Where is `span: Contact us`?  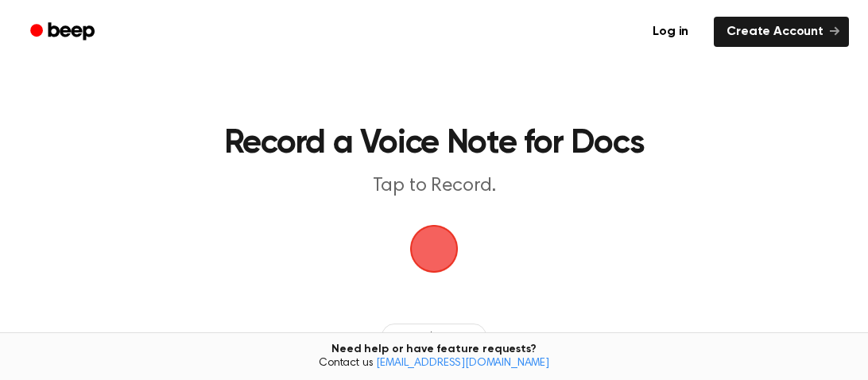
span: Contact us is located at coordinates (434, 364).